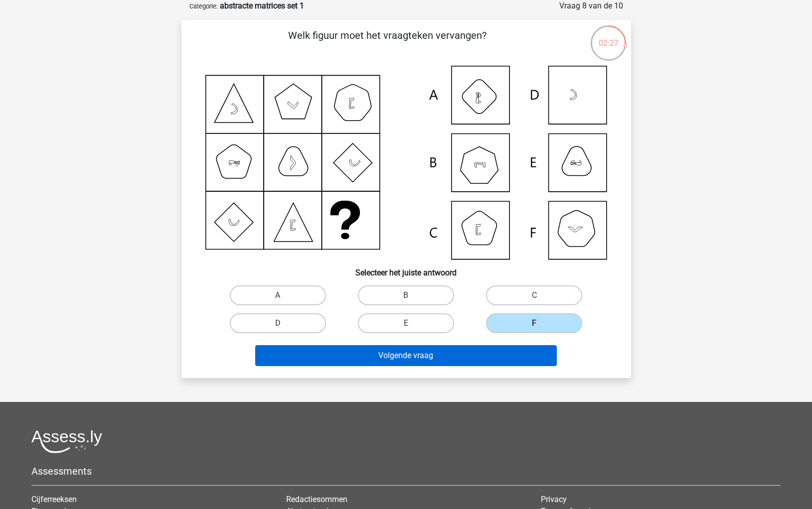 This screenshot has height=509, width=812. What do you see at coordinates (534, 296) in the screenshot?
I see `label: C` at bounding box center [534, 296].